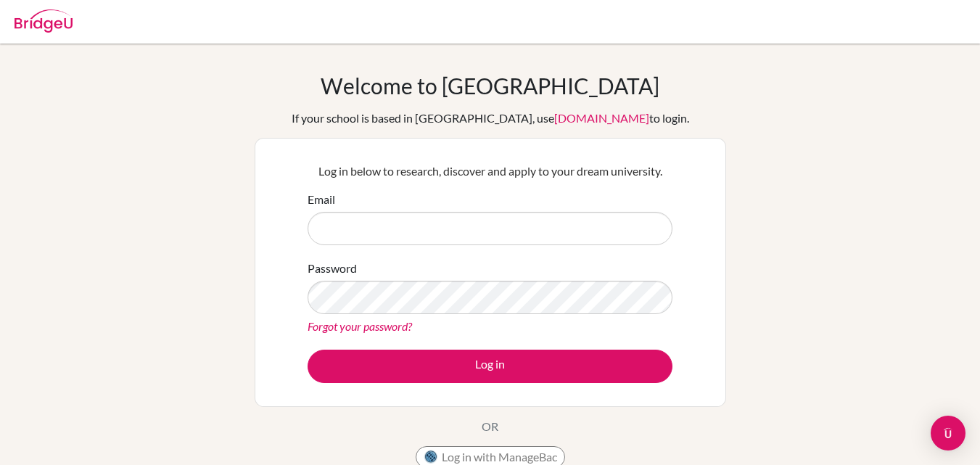  I want to click on label: Password, so click(332, 268).